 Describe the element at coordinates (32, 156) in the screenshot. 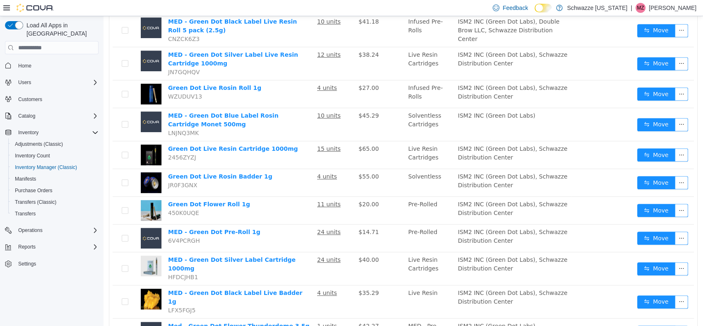

I see `a: Inventory Count` at that location.